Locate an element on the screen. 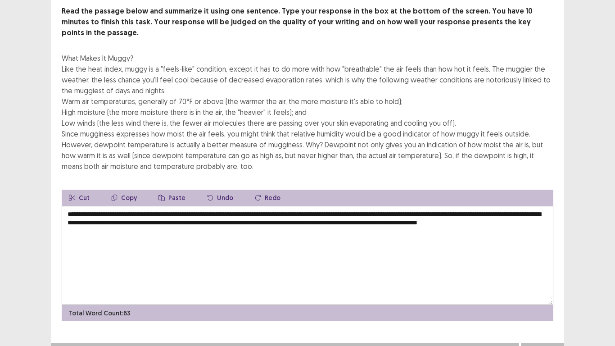 This screenshot has width=615, height=346. p: Read the passage below and summarize it using one sentence. Type your response in the box at the ... is located at coordinates (308, 22).